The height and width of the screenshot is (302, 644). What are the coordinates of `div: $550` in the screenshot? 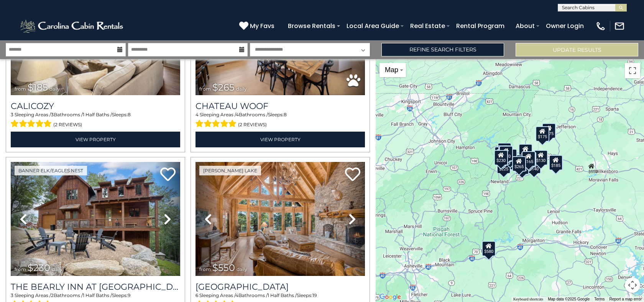 It's located at (593, 169).